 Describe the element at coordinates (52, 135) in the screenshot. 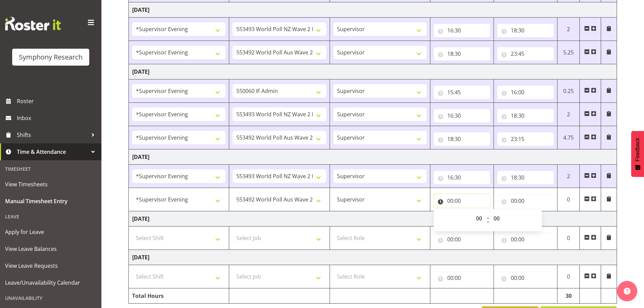

I see `span: Shifts` at that location.